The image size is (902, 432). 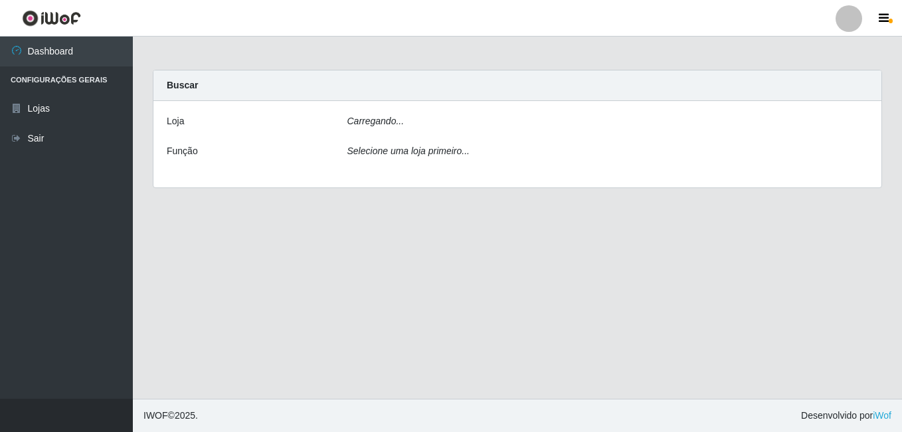 I want to click on img: CoreUI Logo, so click(x=51, y=18).